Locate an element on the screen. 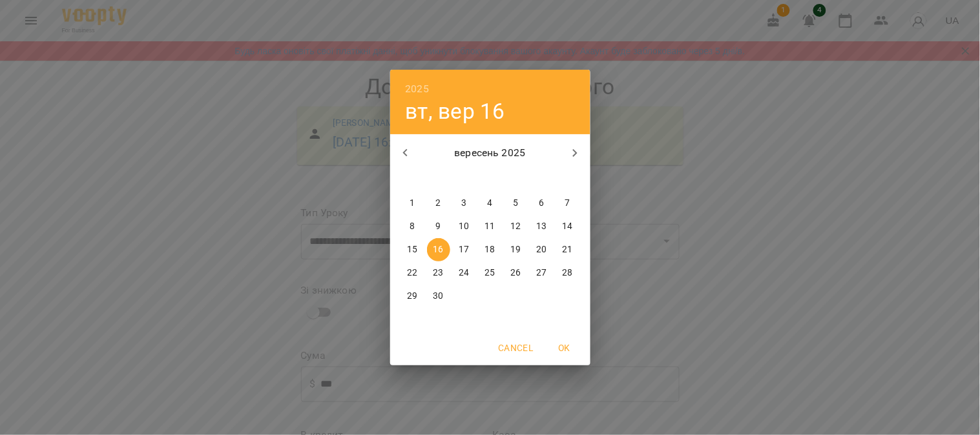  p: 5 is located at coordinates (516, 203).